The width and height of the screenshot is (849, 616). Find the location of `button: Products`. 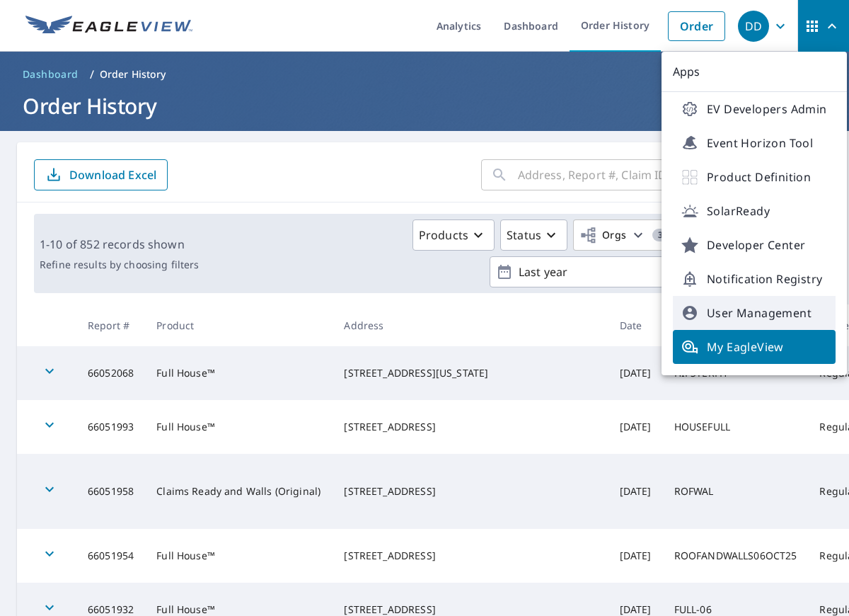

button: Products is located at coordinates (453, 235).